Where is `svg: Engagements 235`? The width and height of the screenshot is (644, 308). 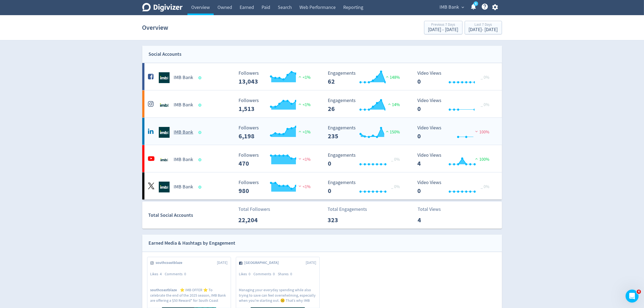
svg: Engagements 235 is located at coordinates (366, 132).